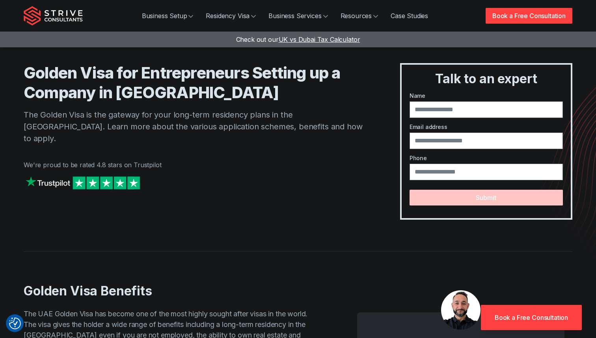 This screenshot has height=338, width=596. I want to click on a: Business Services, so click(298, 16).